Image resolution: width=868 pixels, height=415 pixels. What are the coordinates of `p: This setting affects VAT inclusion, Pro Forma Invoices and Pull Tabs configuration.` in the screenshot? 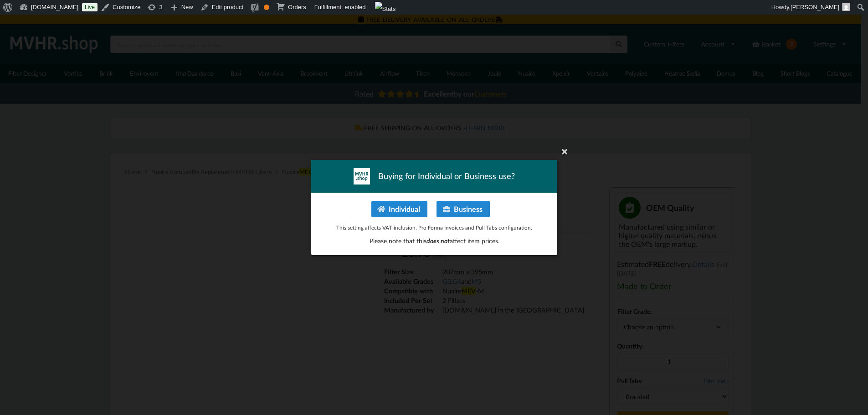 It's located at (434, 227).